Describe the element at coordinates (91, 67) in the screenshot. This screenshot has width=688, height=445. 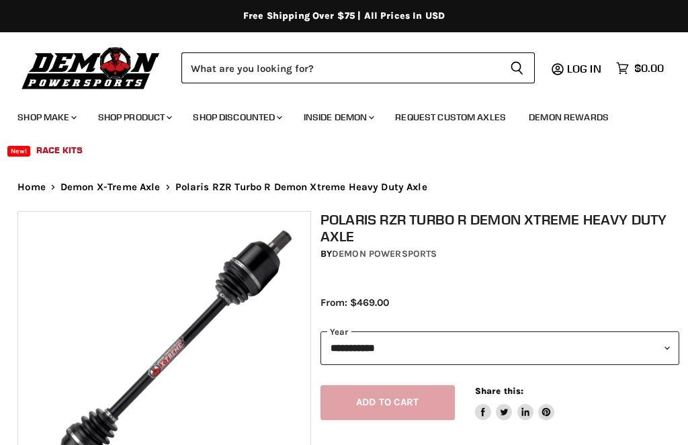
I see `img: Demon Powersports` at that location.